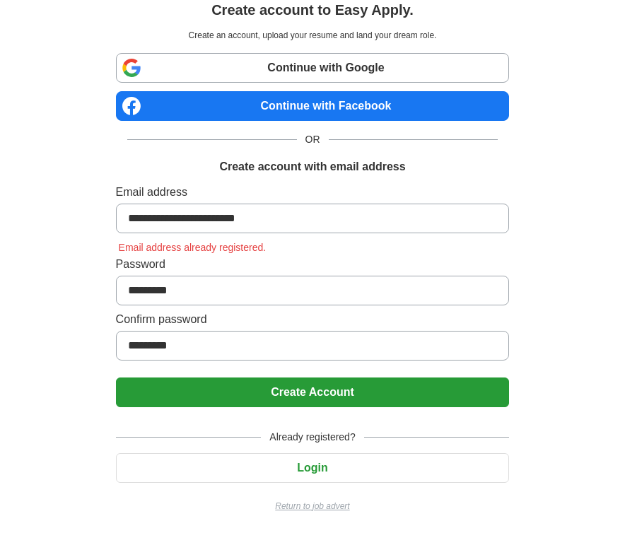  What do you see at coordinates (312, 167) in the screenshot?
I see `h1: Create account with email address` at bounding box center [312, 167].